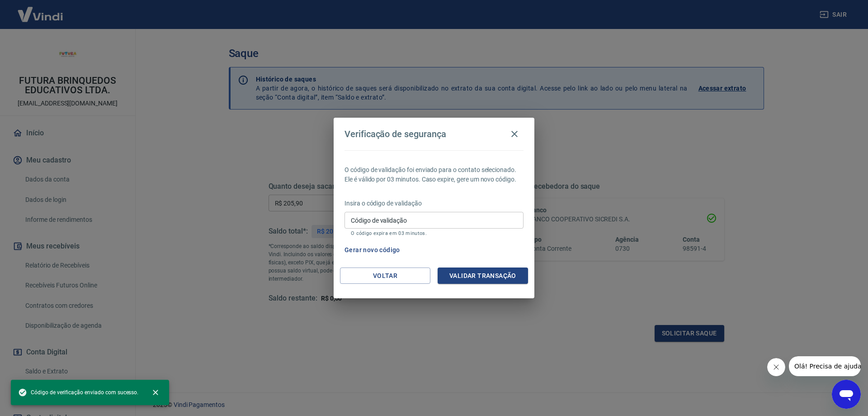  Describe the element at coordinates (483, 276) in the screenshot. I see `button: Validar transação` at that location.